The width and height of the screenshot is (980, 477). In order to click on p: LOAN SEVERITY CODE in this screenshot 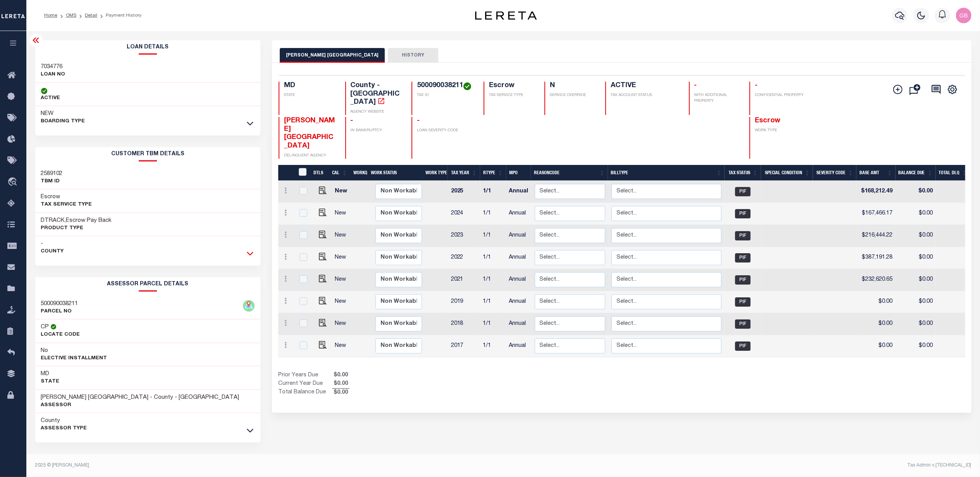, I will do `click(446, 131)`.